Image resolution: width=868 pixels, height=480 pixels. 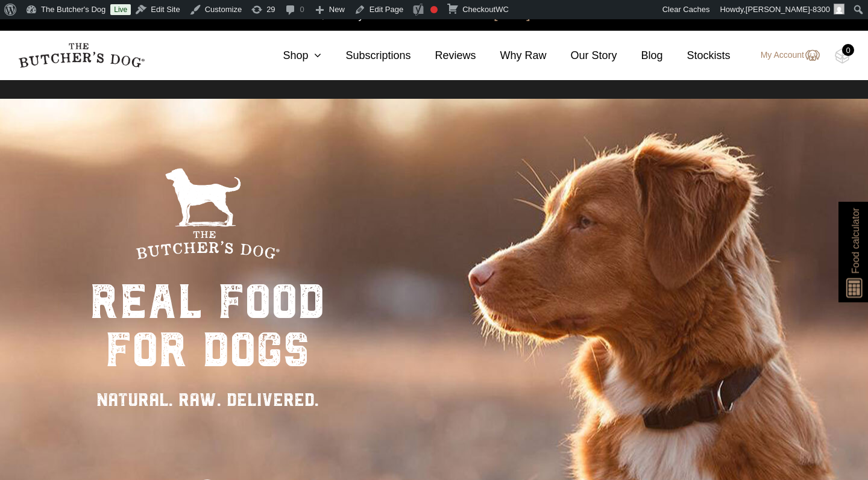 I want to click on div: 0, so click(x=848, y=50).